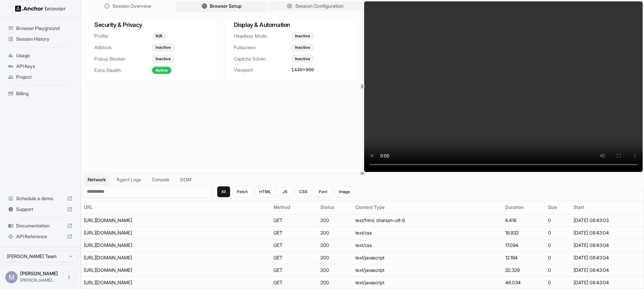 The height and width of the screenshot is (289, 644). Describe the element at coordinates (294, 207) in the screenshot. I see `div: Method` at that location.